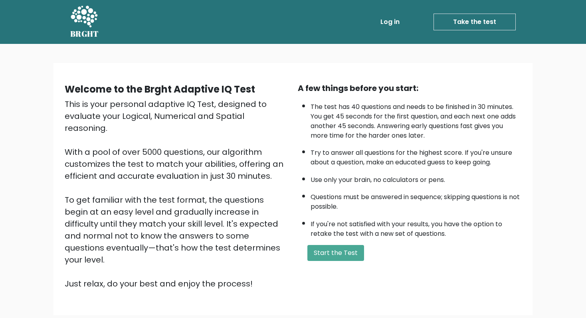  I want to click on div: A few things before you start:, so click(410, 88).